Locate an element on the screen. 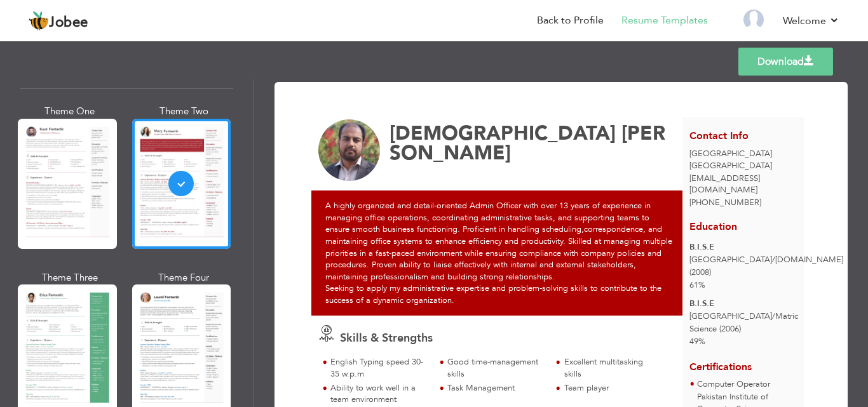  a: Download is located at coordinates (785, 62).